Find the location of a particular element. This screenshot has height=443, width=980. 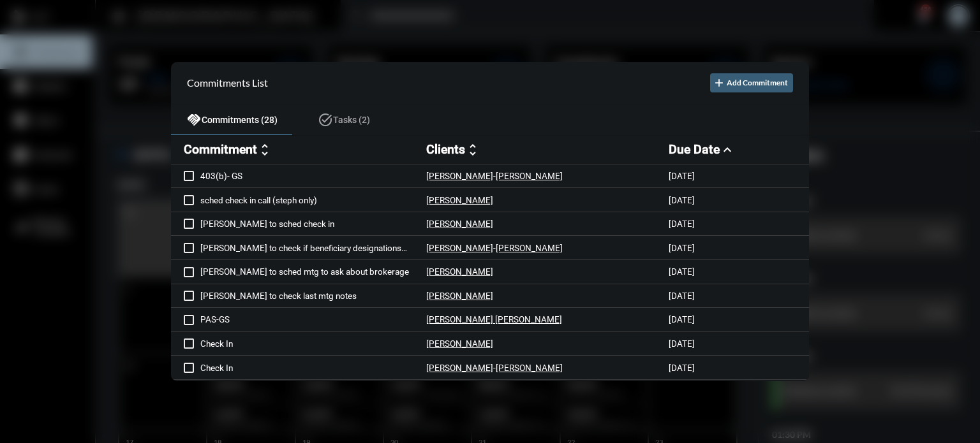

mat-icon: handshake is located at coordinates (194, 120).